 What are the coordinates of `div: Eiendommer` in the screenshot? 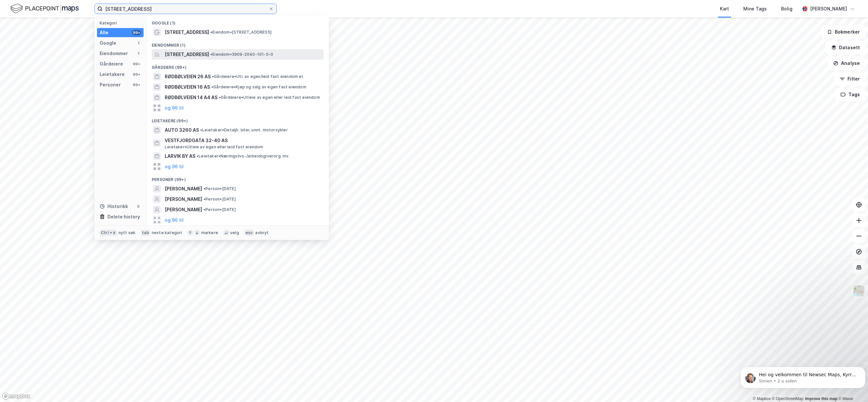 It's located at (113, 54).